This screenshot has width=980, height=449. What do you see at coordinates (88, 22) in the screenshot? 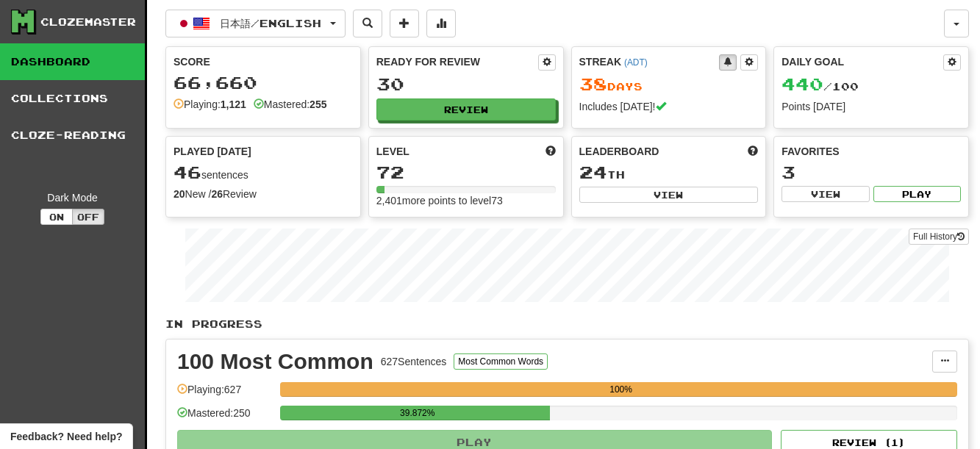
I see `div: Clozemaster` at bounding box center [88, 22].